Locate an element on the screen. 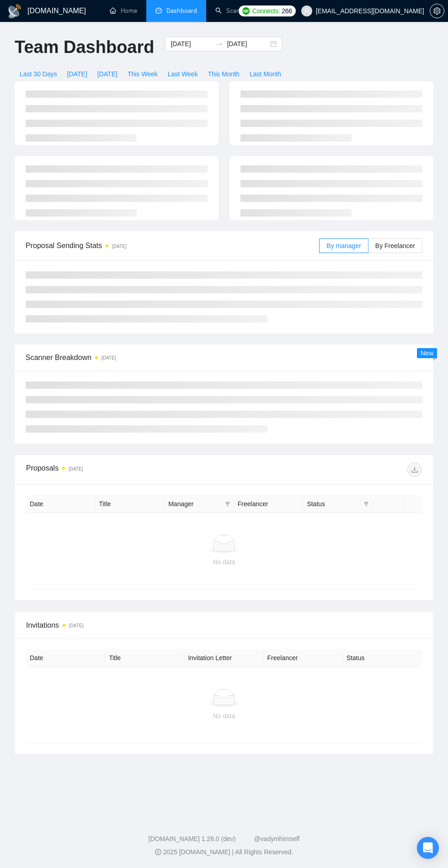 This screenshot has width=448, height=868. span: 266 is located at coordinates (287, 11).